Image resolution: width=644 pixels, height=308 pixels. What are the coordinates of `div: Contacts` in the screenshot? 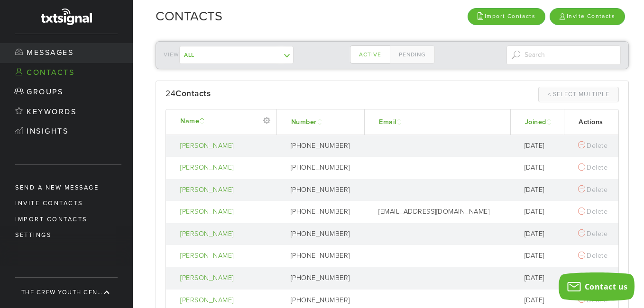 It's located at (193, 94).